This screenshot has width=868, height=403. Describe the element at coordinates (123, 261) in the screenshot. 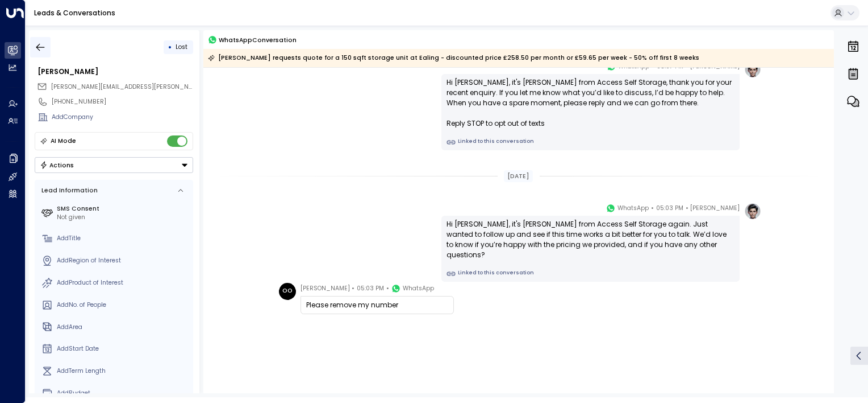

I see `div: AddRegion of Interest` at that location.